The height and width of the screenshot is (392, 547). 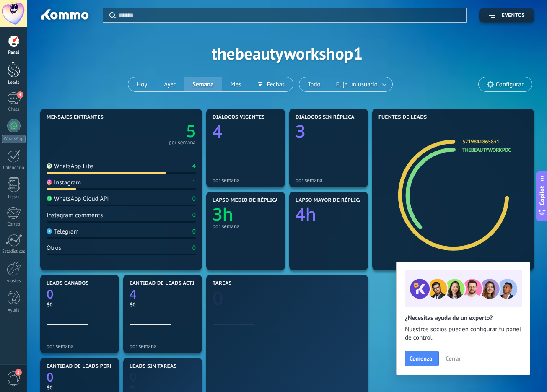 What do you see at coordinates (194, 182) in the screenshot?
I see `div: 1` at bounding box center [194, 182].